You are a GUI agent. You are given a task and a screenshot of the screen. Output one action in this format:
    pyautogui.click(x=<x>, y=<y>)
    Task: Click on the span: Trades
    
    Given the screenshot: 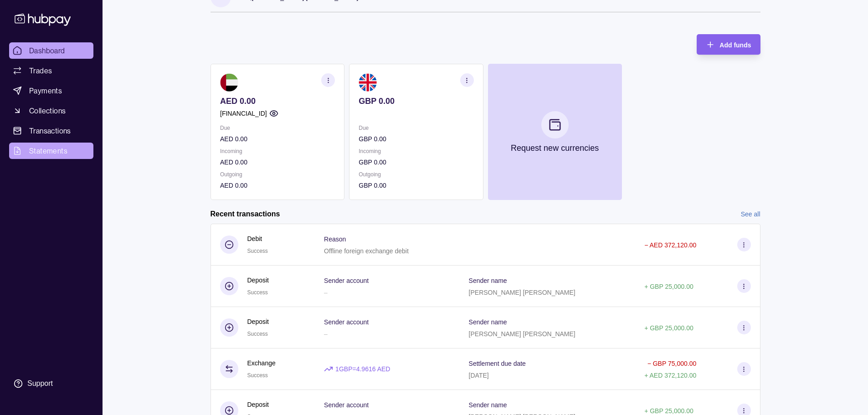 What is the action you would take?
    pyautogui.click(x=40, y=71)
    